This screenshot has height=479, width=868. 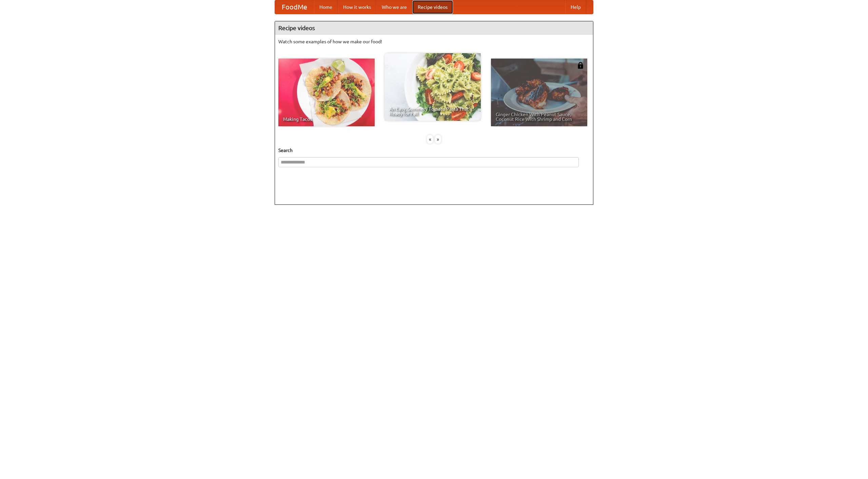 I want to click on h4: Recipe videos, so click(x=434, y=28).